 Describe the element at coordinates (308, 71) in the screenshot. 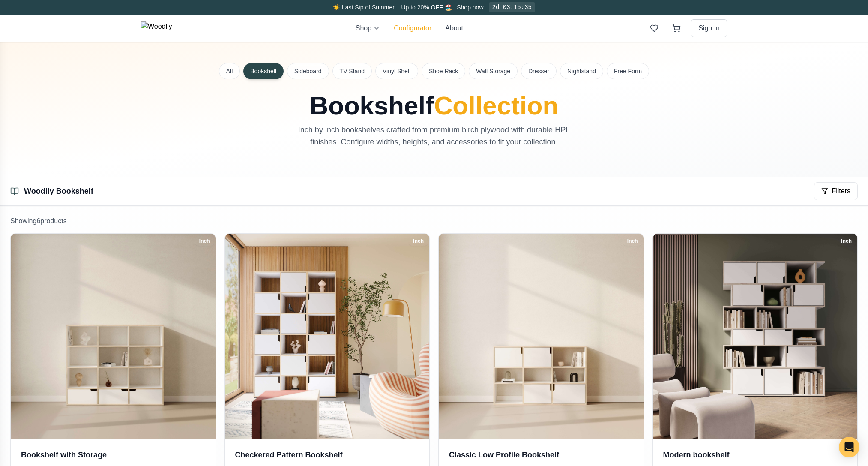

I see `button: Sideboard` at that location.